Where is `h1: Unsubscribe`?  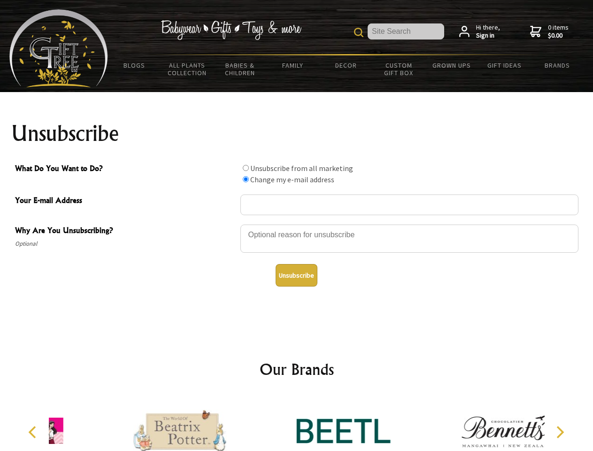 h1: Unsubscribe is located at coordinates (297, 133).